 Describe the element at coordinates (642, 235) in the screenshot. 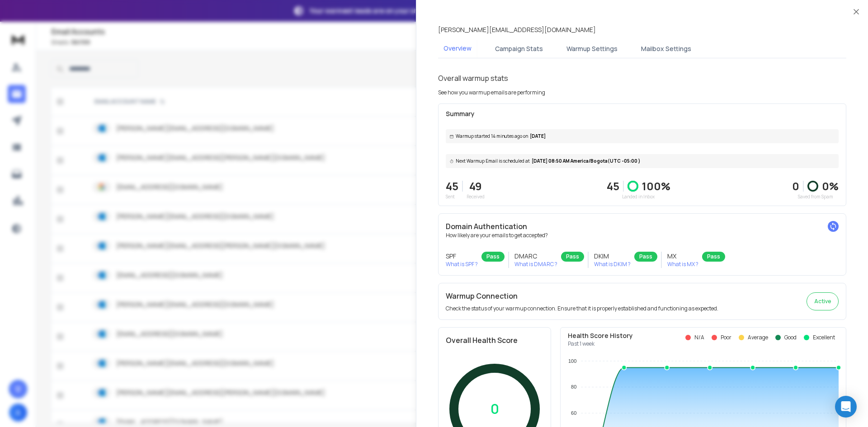

I see `p: How likely are your emails to get accepted?` at that location.